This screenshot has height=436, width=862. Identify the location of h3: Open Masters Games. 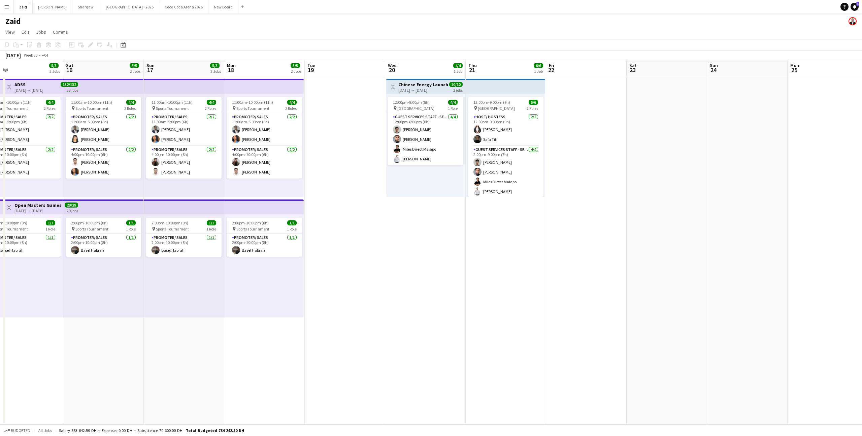
(38, 205).